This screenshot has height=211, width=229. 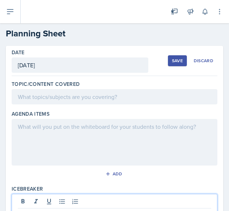 What do you see at coordinates (177, 61) in the screenshot?
I see `button: Save` at bounding box center [177, 61].